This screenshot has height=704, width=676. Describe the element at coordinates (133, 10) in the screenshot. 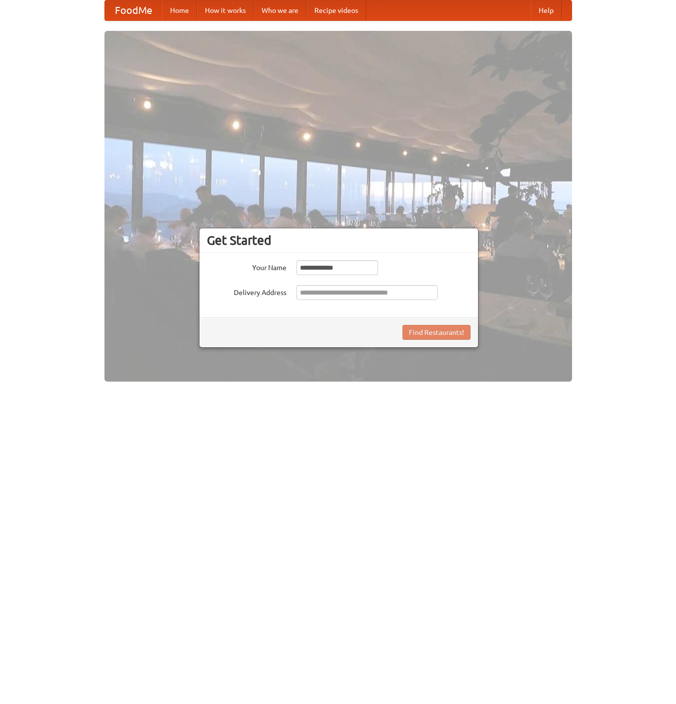

I see `a: FoodMe` at that location.